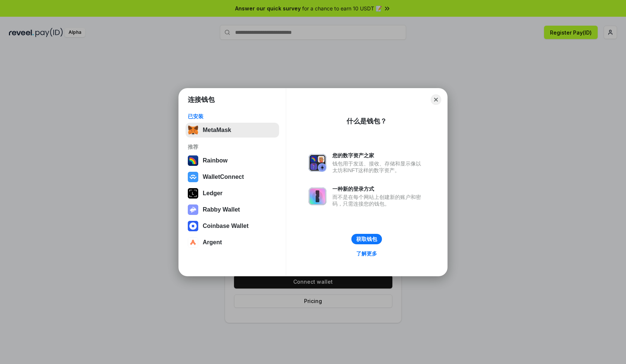 The width and height of the screenshot is (626, 364). What do you see at coordinates (366, 253) in the screenshot?
I see `a: 了解更多` at bounding box center [366, 253].